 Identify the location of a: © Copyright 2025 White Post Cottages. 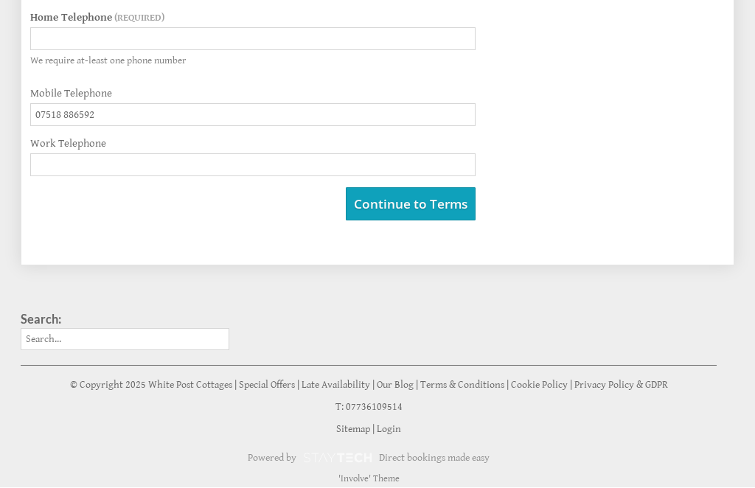
(151, 386).